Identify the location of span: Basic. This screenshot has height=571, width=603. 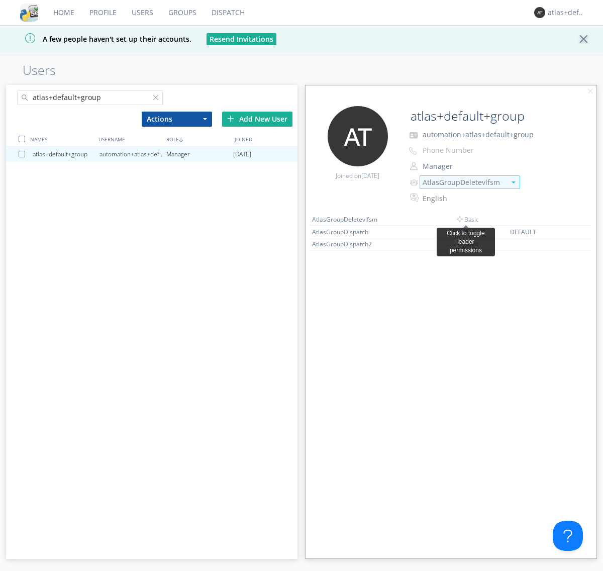
(468, 219).